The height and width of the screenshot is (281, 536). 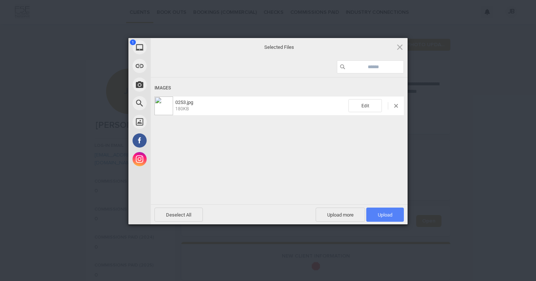 What do you see at coordinates (179, 214) in the screenshot?
I see `span: Deselect All` at bounding box center [179, 214].